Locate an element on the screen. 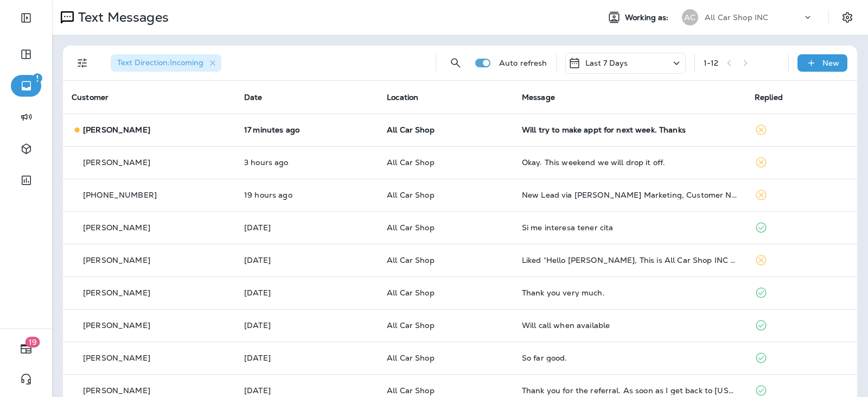  p: Auto refresh is located at coordinates (523, 63).